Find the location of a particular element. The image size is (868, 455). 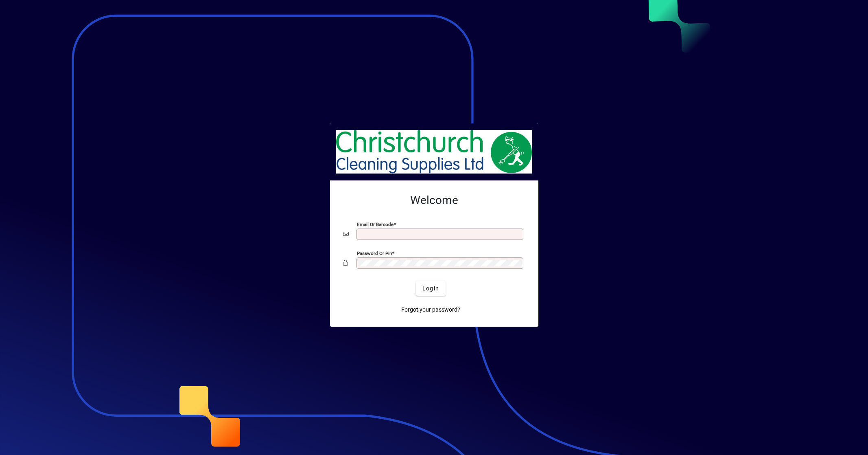

h2: Welcome is located at coordinates (434, 200).